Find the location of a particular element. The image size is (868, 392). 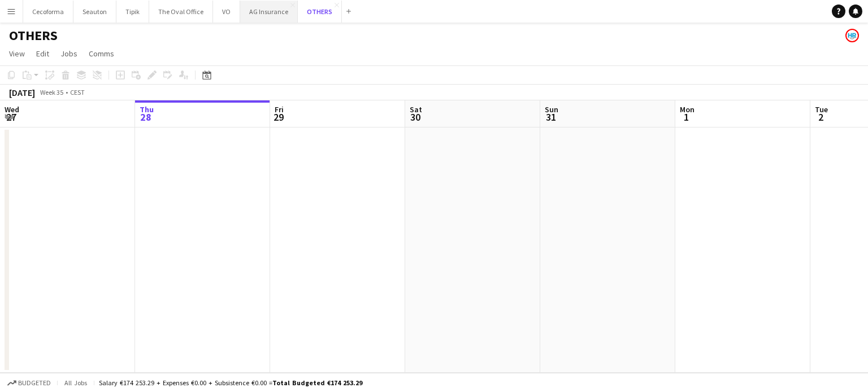

button: Tipik is located at coordinates (133, 11).